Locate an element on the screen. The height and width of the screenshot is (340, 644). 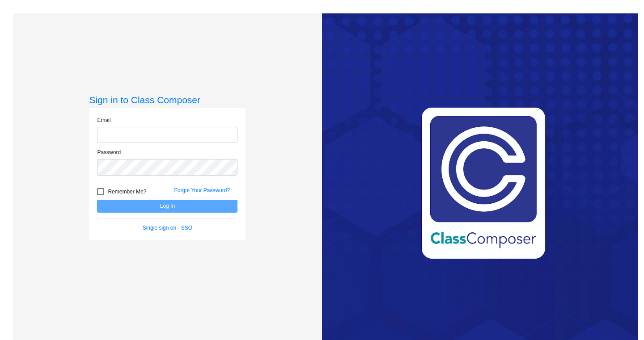
span: Remember Me? is located at coordinates (127, 192).